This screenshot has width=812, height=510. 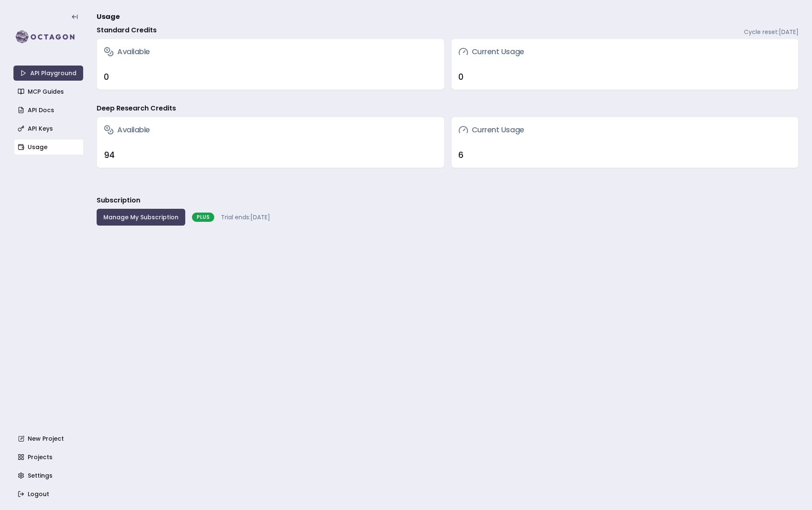 I want to click on a: API Playground, so click(x=48, y=73).